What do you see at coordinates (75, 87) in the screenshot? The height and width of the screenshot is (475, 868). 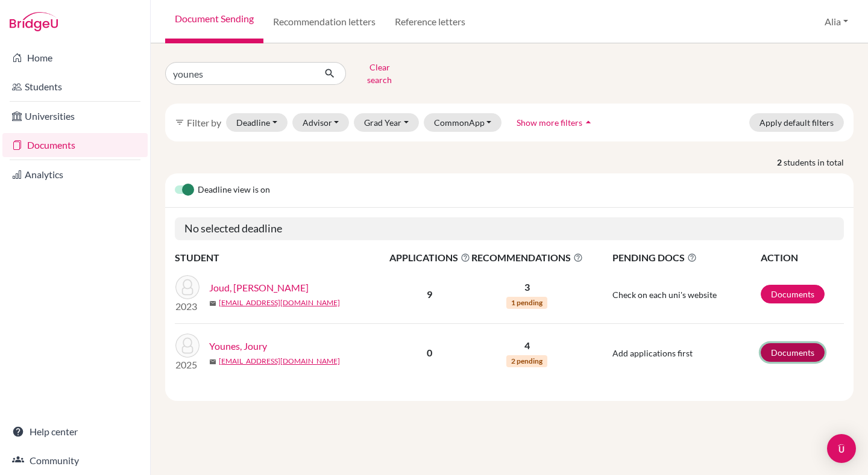 I see `a: Students` at bounding box center [75, 87].